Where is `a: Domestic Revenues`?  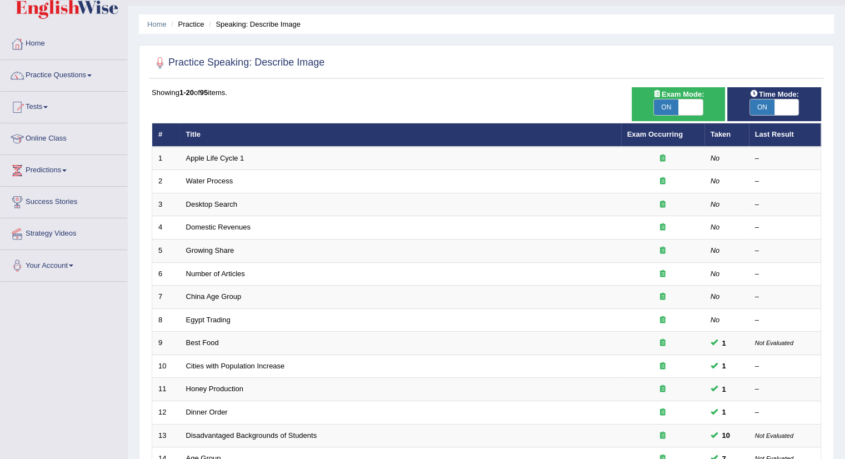
a: Domestic Revenues is located at coordinates (218, 227).